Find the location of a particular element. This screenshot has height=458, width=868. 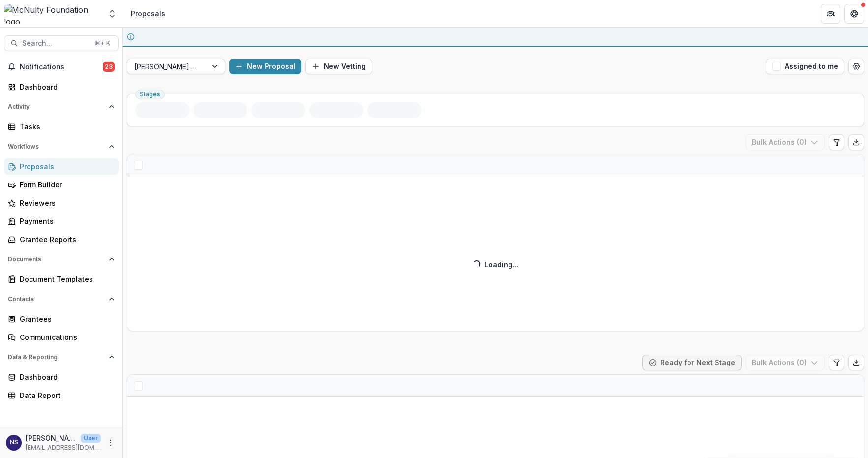

a: Tasks is located at coordinates (61, 126).